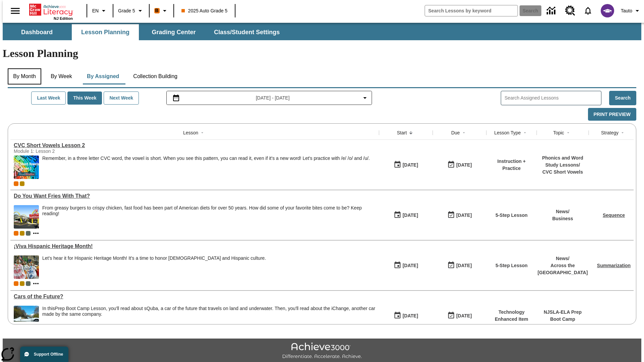 The image size is (644, 362). Describe the element at coordinates (459, 165) in the screenshot. I see `button: 09/17/25: Last day the lesson can be accessed` at that location.